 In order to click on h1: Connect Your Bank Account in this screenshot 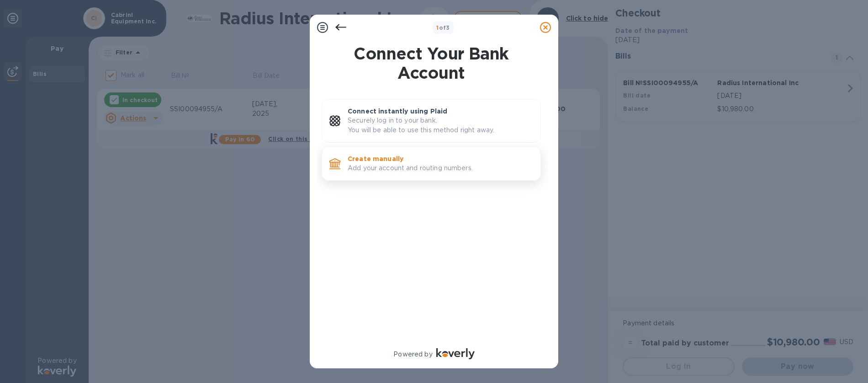, I will do `click(431, 63)`.